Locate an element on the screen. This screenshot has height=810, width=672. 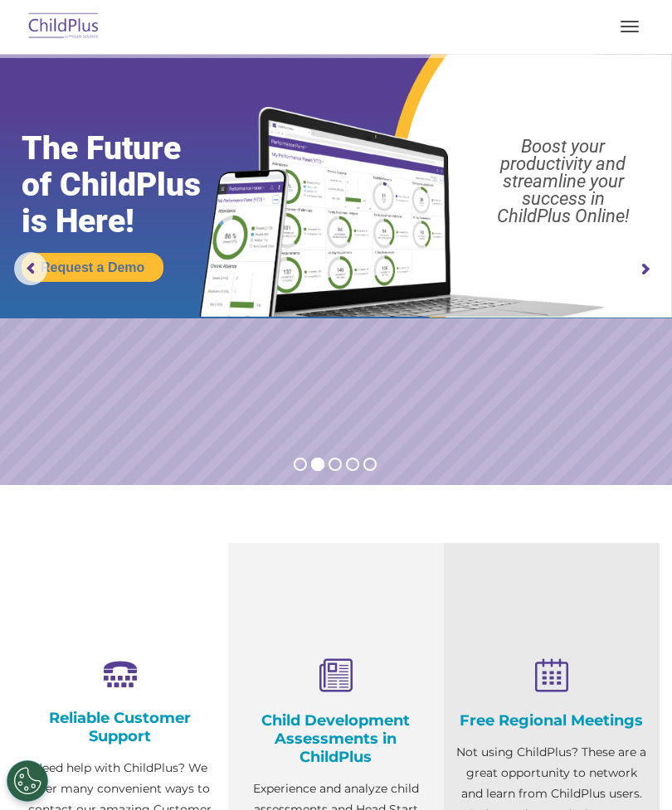
h4: Free Regional Meetings is located at coordinates (552, 720).